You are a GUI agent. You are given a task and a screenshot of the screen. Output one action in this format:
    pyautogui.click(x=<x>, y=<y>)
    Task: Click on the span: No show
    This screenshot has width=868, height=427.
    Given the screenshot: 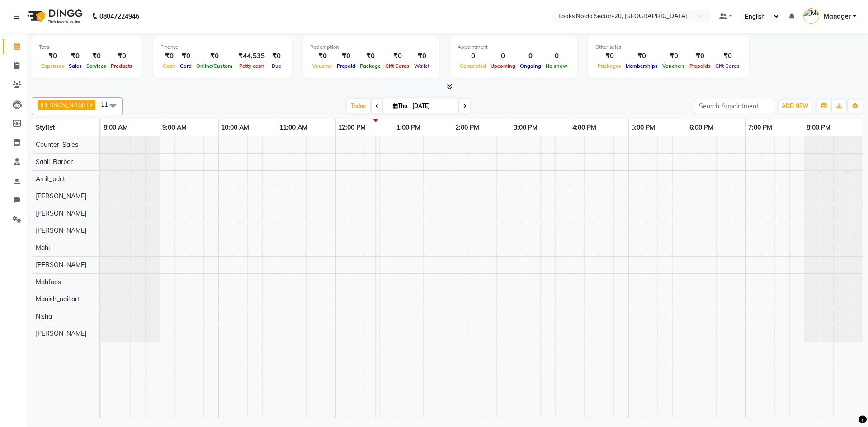 What is the action you would take?
    pyautogui.click(x=556, y=66)
    